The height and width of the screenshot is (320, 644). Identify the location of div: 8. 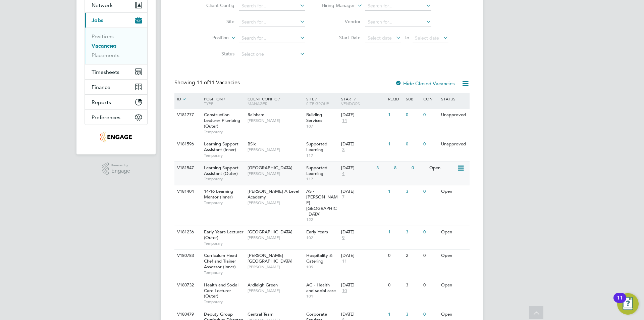
(401, 168).